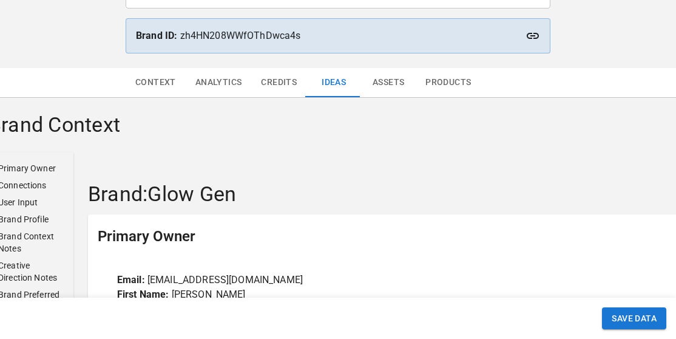  What do you see at coordinates (219, 83) in the screenshot?
I see `button: Analytics` at bounding box center [219, 83].